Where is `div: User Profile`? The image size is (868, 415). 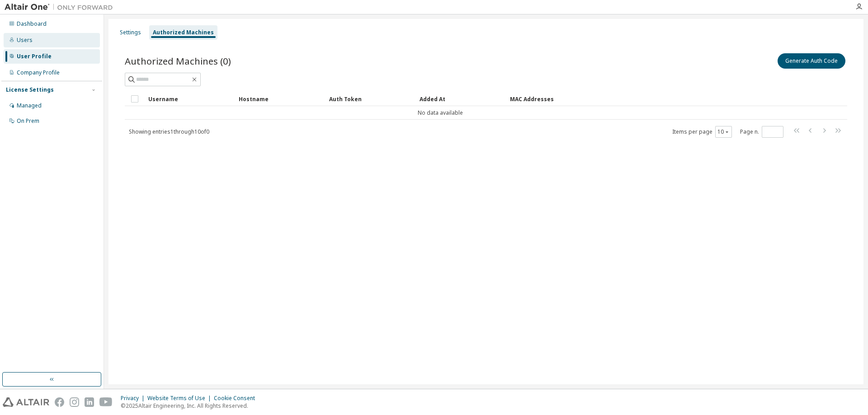
div: User Profile is located at coordinates (34, 57).